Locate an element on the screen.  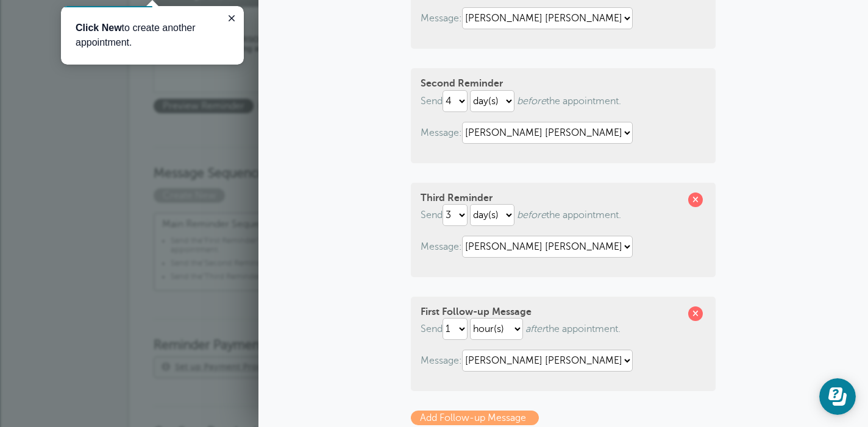
a: Set up Payment Processing is located at coordinates (231, 367).